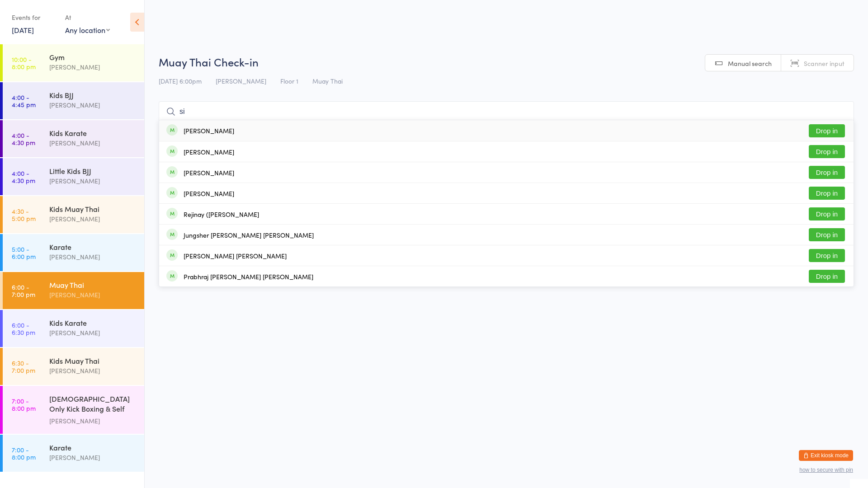 Image resolution: width=868 pixels, height=488 pixels. I want to click on button: Exit kiosk mode, so click(826, 456).